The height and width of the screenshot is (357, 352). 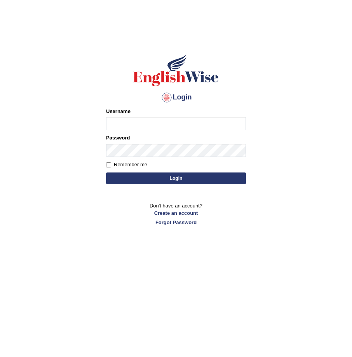 I want to click on p: Don't have an account?, so click(x=176, y=214).